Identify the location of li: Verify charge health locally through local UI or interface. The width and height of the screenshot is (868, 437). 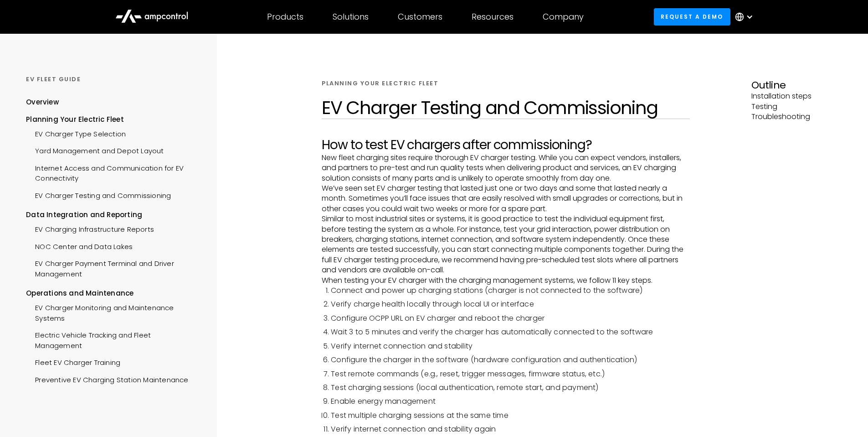
(511, 304).